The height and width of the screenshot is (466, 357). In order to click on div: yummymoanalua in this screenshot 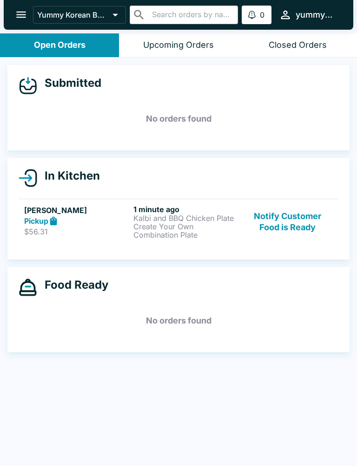, I will do `click(317, 15)`.